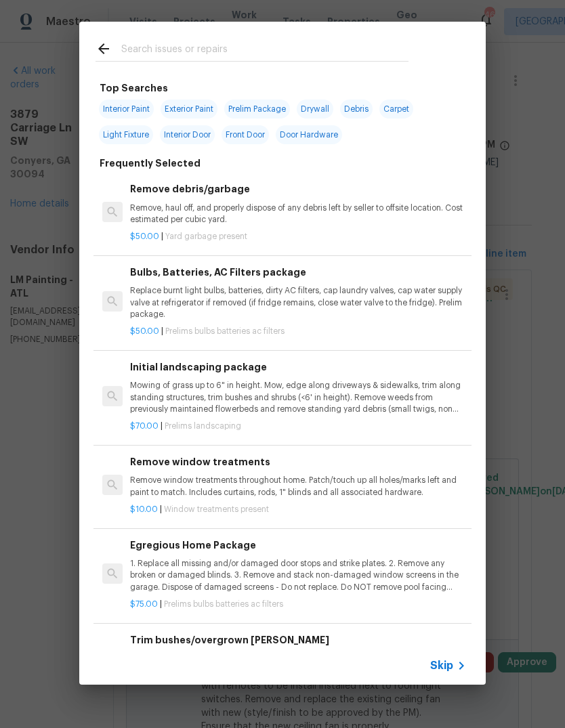 The image size is (565, 728). Describe the element at coordinates (298, 575) in the screenshot. I see `p: 1. Replace all missing and/or damaged door stops and strike plates. 2. Remove any broken or damag...` at that location.